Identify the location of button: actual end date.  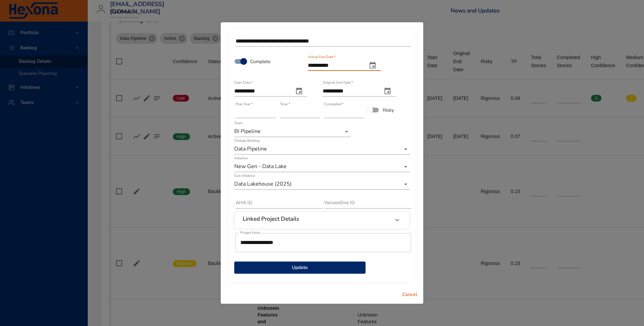
(373, 65).